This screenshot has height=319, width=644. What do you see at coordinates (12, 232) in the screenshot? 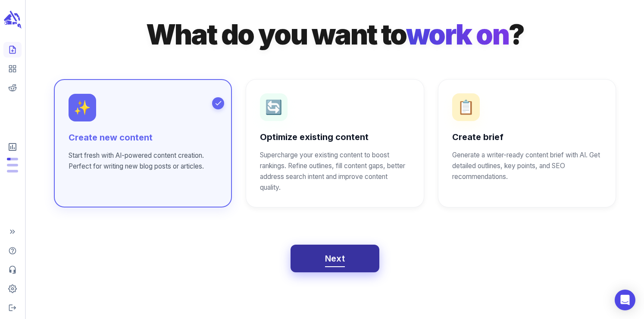
I see `span: Expand Sidebar` at bounding box center [12, 232].